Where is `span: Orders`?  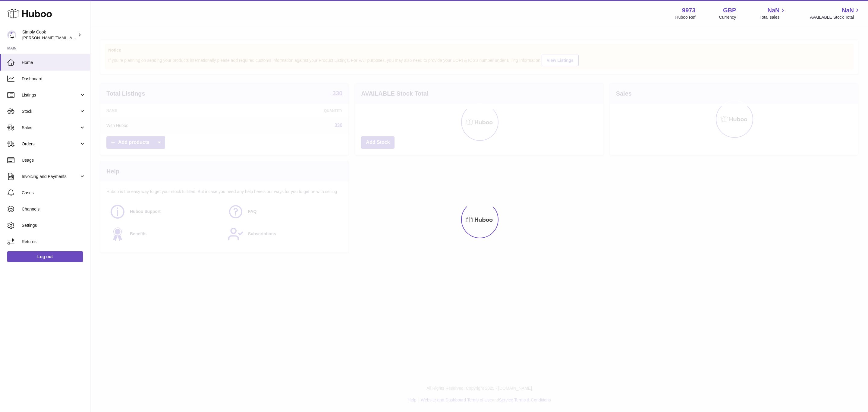
span: Orders is located at coordinates (51, 144).